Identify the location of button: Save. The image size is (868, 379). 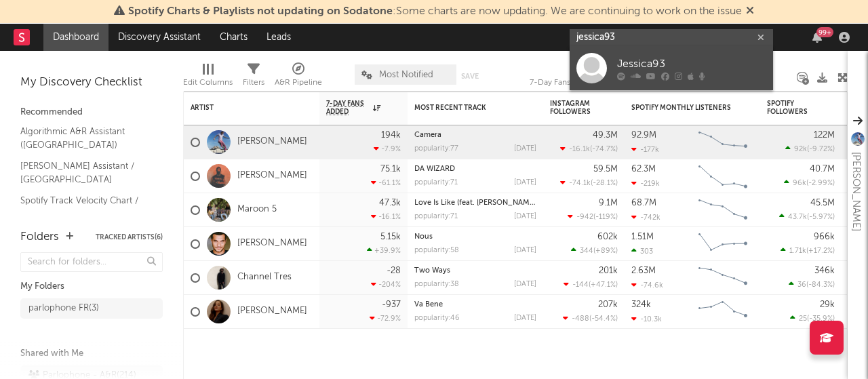
(470, 76).